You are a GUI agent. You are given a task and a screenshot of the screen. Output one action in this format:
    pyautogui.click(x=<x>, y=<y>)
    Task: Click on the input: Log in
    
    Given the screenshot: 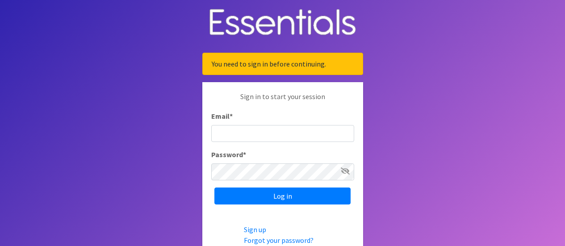 What is the action you would take?
    pyautogui.click(x=282, y=196)
    